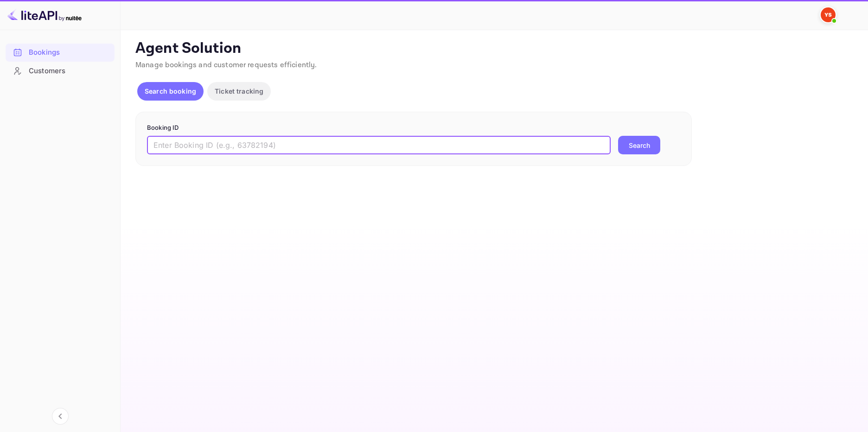 This screenshot has height=432, width=868. What do you see at coordinates (493, 48) in the screenshot?
I see `p: Agent Solution` at bounding box center [493, 48].